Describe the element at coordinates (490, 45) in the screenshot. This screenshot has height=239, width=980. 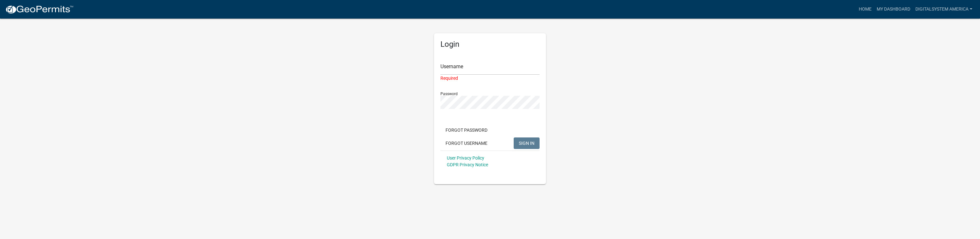
I see `h5: Login` at that location.